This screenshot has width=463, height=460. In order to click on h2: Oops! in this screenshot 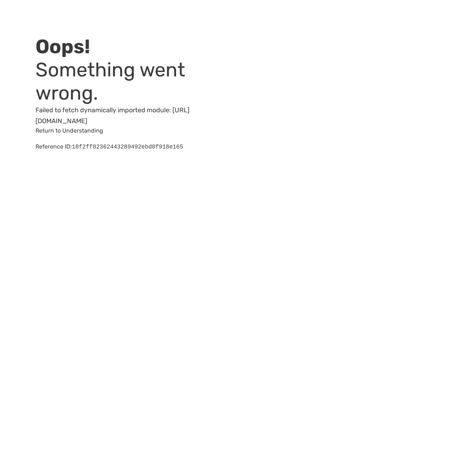, I will do `click(125, 47)`.